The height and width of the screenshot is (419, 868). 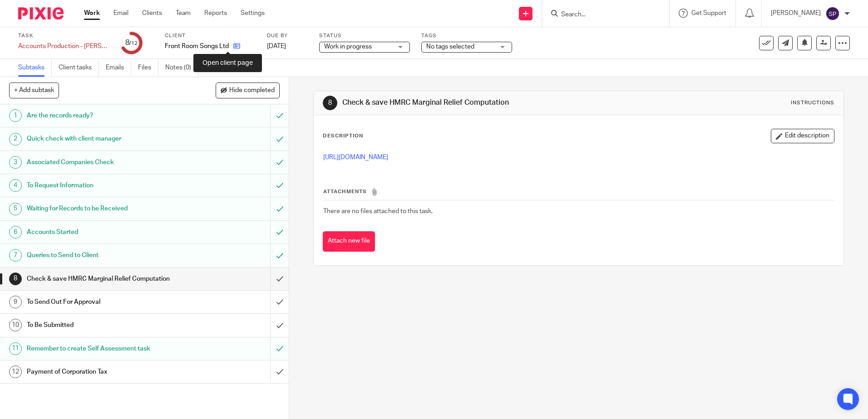 I want to click on span: There are no files attached to this task., so click(x=377, y=212).